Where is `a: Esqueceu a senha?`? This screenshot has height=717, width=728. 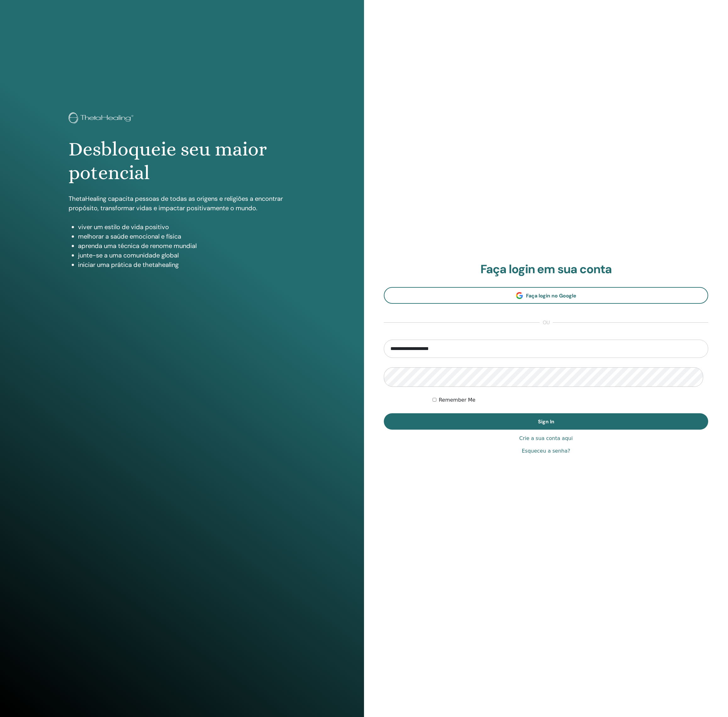
a: Esqueceu a senha? is located at coordinates (546, 451).